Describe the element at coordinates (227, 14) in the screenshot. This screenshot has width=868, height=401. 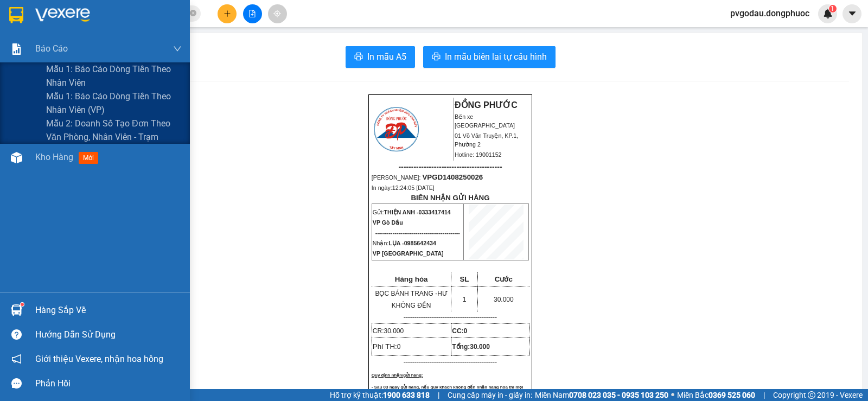
I see `button: plus` at that location.